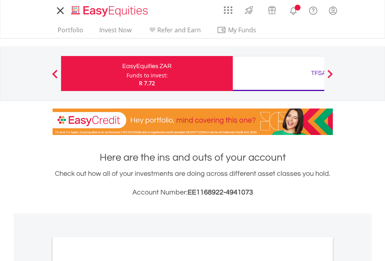 The image size is (385, 261). Describe the element at coordinates (110, 11) in the screenshot. I see `img: EasyEquities_Logo.png` at that location.